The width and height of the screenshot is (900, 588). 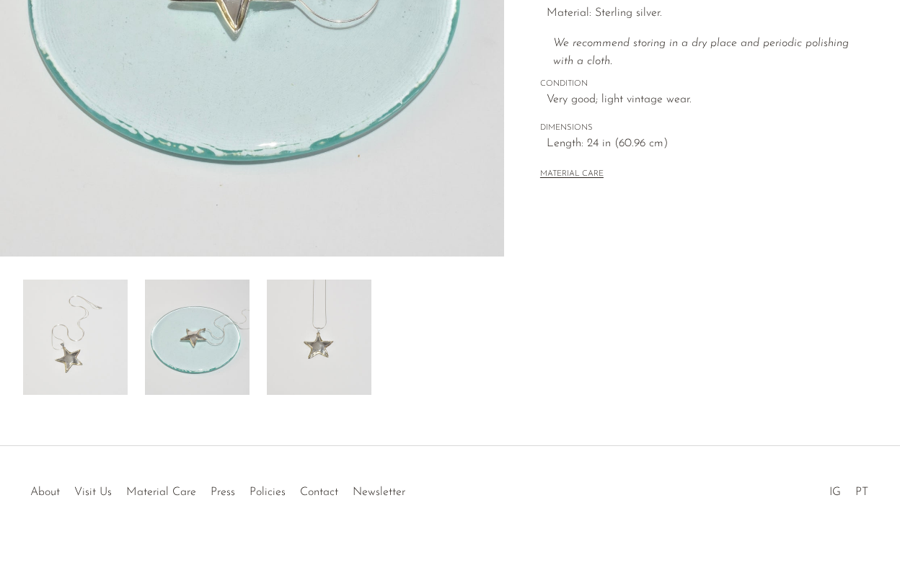 What do you see at coordinates (45, 493) in the screenshot?
I see `a: About` at bounding box center [45, 493].